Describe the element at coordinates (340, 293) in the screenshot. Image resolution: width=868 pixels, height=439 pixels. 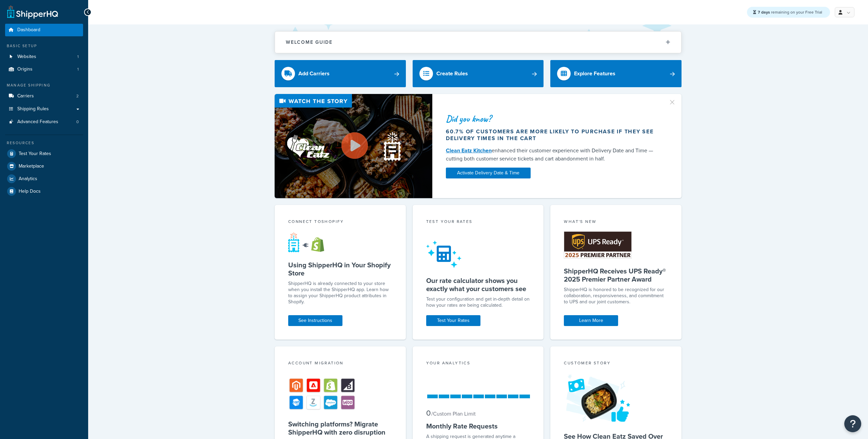
I see `p: ShipperHQ is already connected to your store when you install the ShipperHQ app. Learn how to ass...` at that location.